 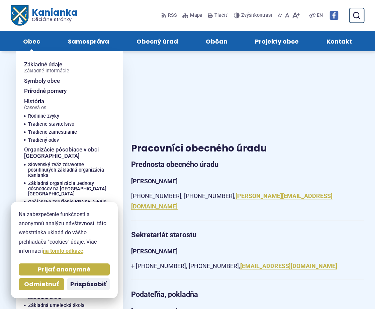 I want to click on button: Zmenšiť veľkosť písma, so click(x=280, y=15).